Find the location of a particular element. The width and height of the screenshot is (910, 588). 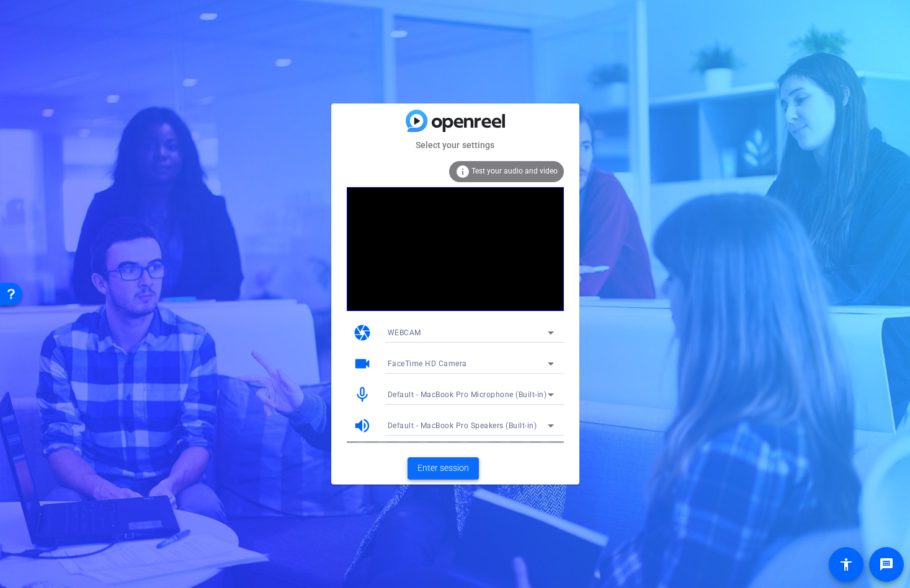

mat-icon: videocam is located at coordinates (362, 364).